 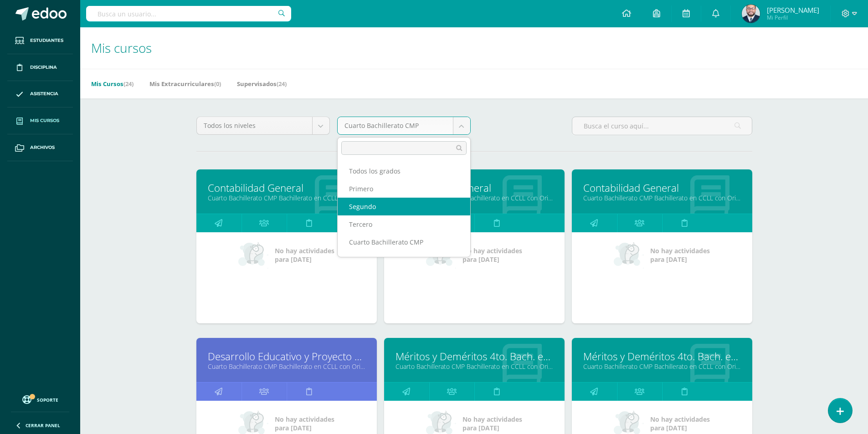 What do you see at coordinates (404, 171) in the screenshot?
I see `div: Todos los grados` at bounding box center [404, 171].